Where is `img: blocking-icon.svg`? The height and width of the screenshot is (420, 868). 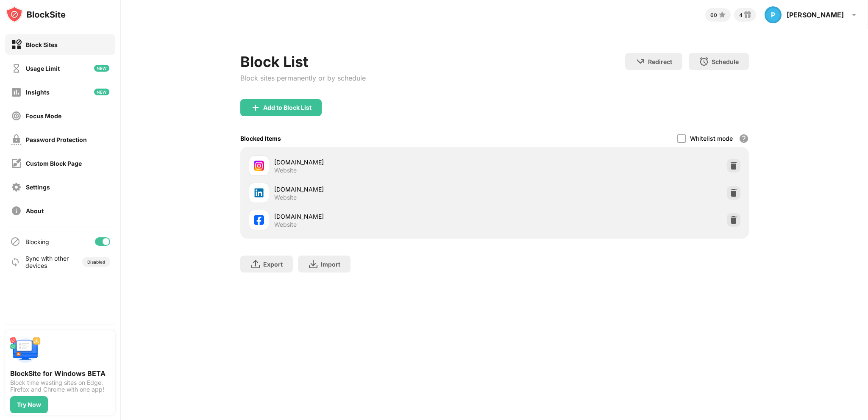 img: blocking-icon.svg is located at coordinates (15, 241).